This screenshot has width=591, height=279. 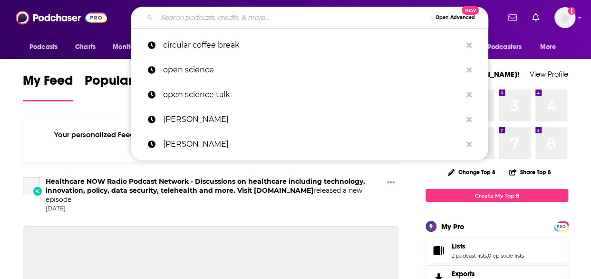 What do you see at coordinates (312, 45) in the screenshot?
I see `p: circular coffee break` at bounding box center [312, 45].